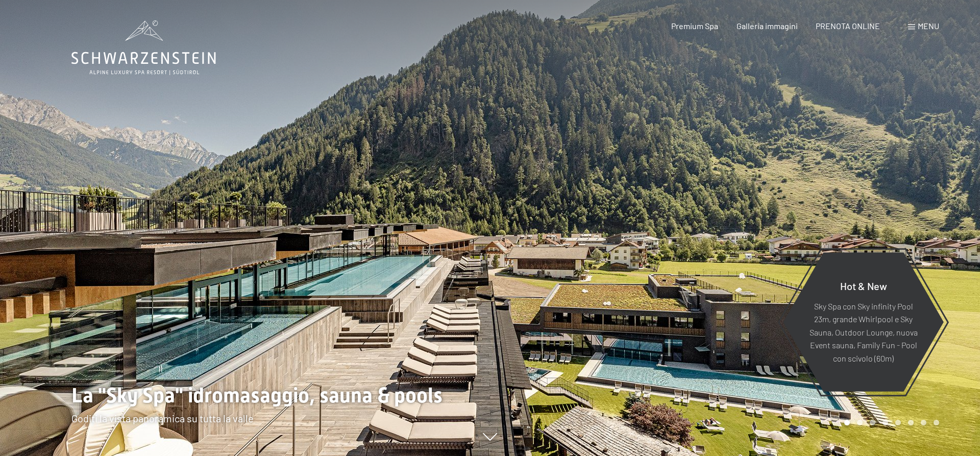 The width and height of the screenshot is (980, 456). I want to click on div: Carousel Pagination, so click(890, 422).